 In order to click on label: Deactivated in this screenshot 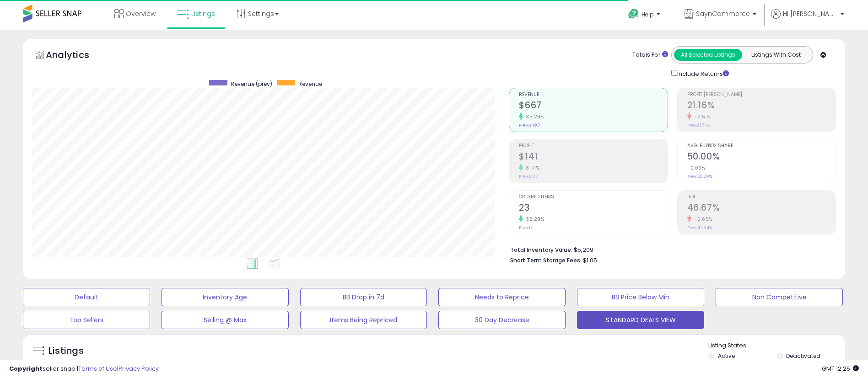, I will do `click(803, 356)`.